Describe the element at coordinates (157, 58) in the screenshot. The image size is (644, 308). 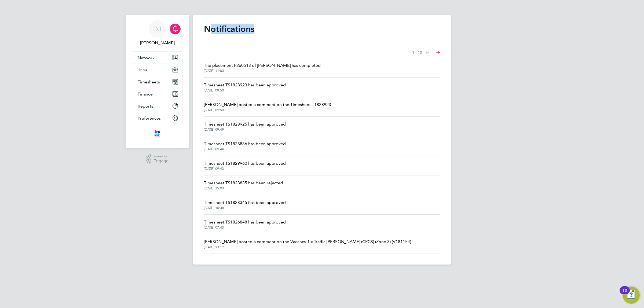
I see `button: Network` at that location.